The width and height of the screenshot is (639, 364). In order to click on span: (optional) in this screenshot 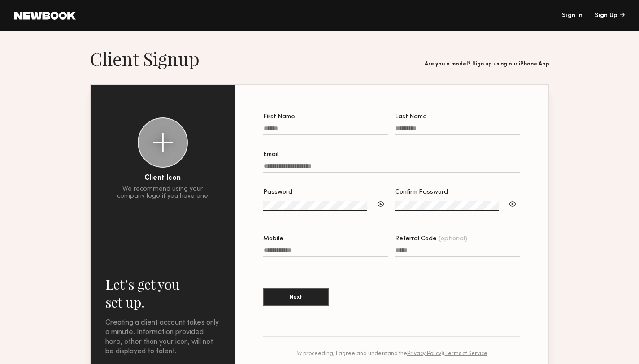, I will do `click(453, 239)`.